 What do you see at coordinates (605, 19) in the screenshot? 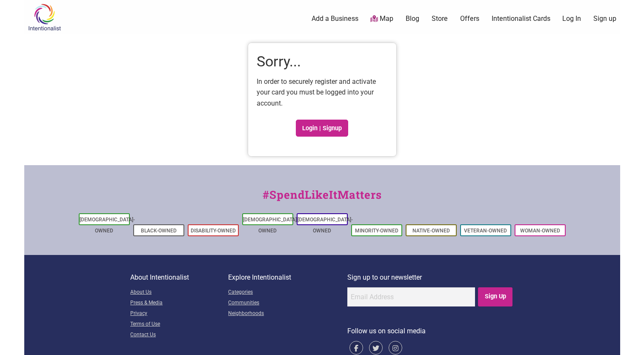
I see `a: Sign up` at bounding box center [605, 19].